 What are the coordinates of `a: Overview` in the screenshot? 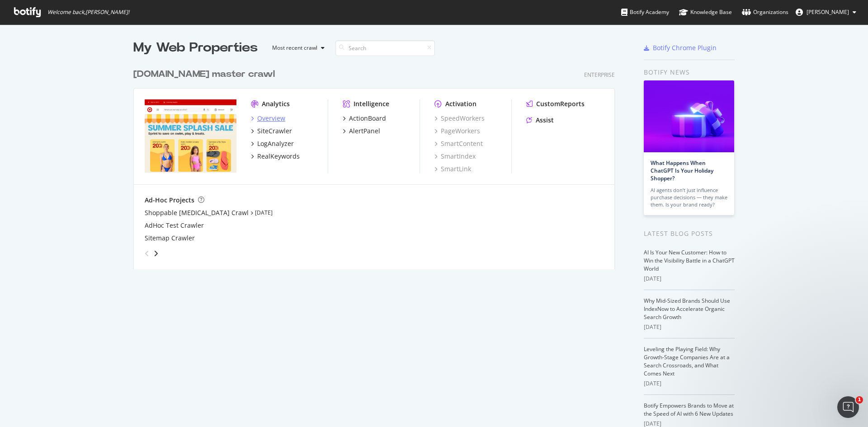 It's located at (268, 119).